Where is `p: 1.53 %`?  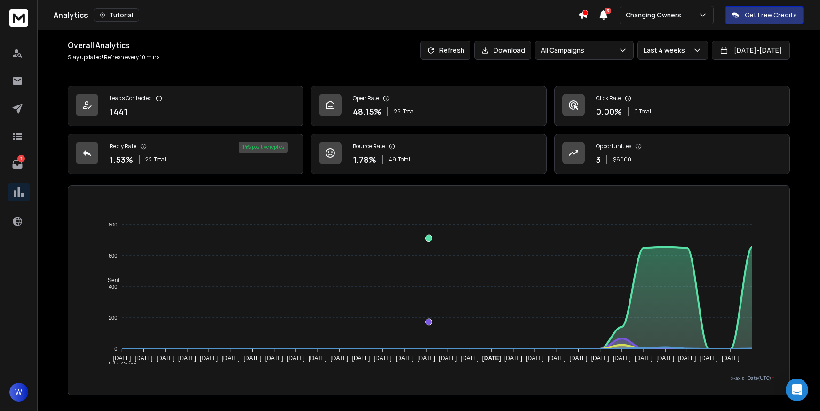 p: 1.53 % is located at coordinates (121, 159).